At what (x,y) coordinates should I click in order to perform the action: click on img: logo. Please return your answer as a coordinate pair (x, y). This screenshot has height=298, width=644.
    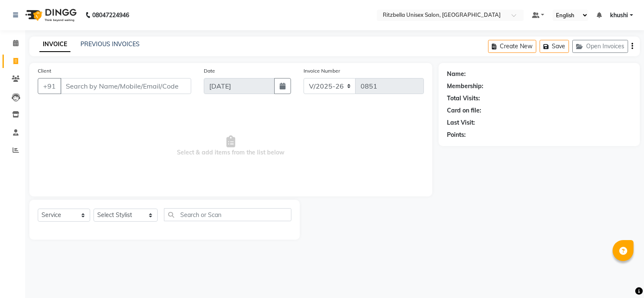
    Looking at the image, I should click on (50, 15).